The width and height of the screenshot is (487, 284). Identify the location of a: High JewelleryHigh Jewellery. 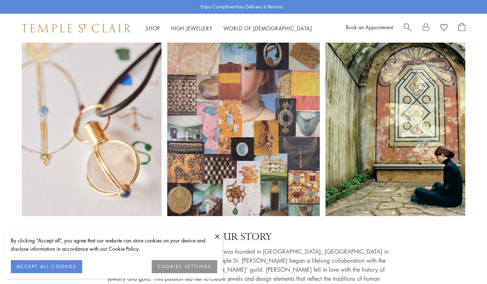
(191, 28).